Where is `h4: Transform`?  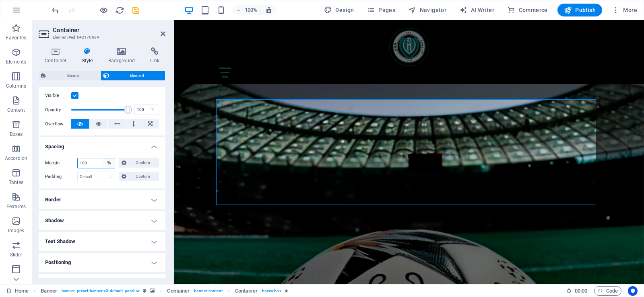
h4: Transform is located at coordinates (102, 283).